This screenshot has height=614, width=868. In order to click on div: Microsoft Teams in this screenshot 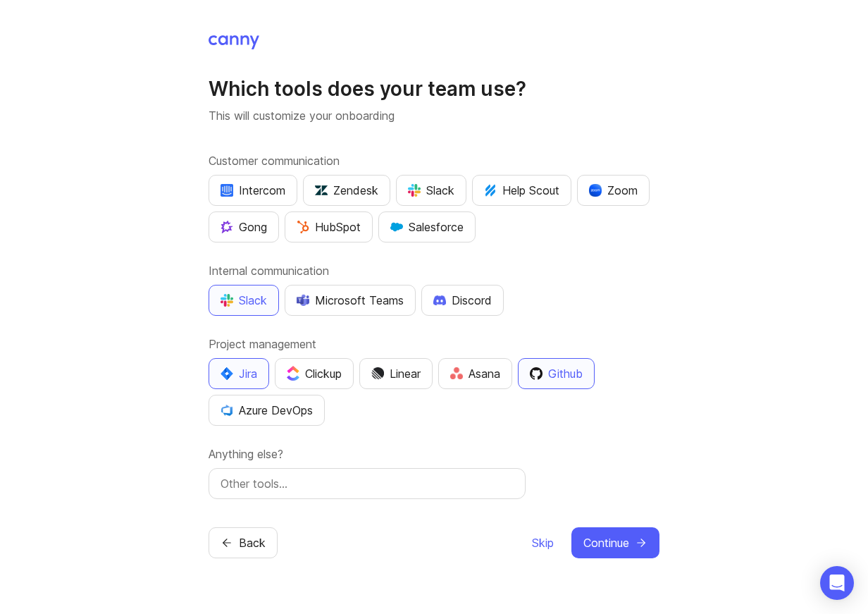, I will do `click(350, 300)`.